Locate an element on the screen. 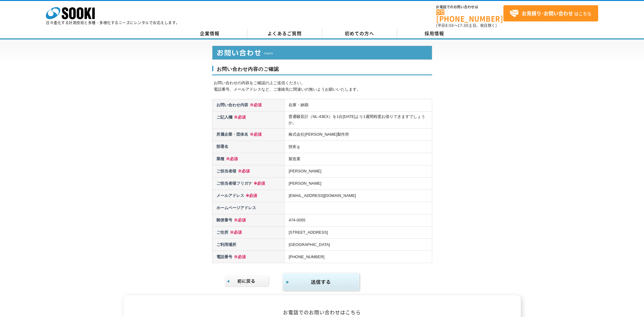 The height and width of the screenshot is (317, 644). span: 初めての方へ is located at coordinates (360, 33).